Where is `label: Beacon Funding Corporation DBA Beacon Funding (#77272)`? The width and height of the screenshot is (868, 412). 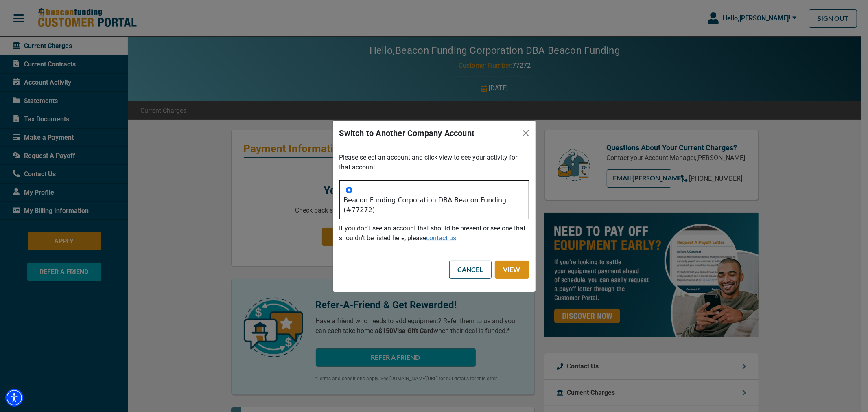 label: Beacon Funding Corporation DBA Beacon Funding (#77272) is located at coordinates (434, 206).